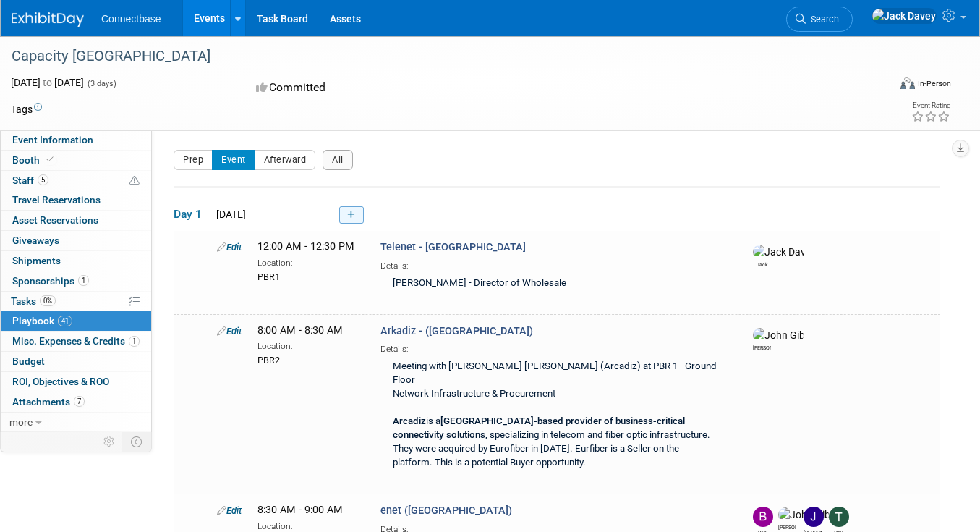 The width and height of the screenshot is (980, 532). What do you see at coordinates (76, 301) in the screenshot?
I see `a: Tasks0%` at bounding box center [76, 301].